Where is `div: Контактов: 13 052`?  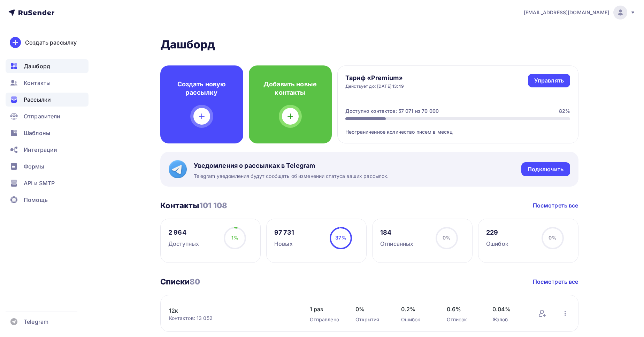
div: Контактов: 13 052 is located at coordinates (232, 318).